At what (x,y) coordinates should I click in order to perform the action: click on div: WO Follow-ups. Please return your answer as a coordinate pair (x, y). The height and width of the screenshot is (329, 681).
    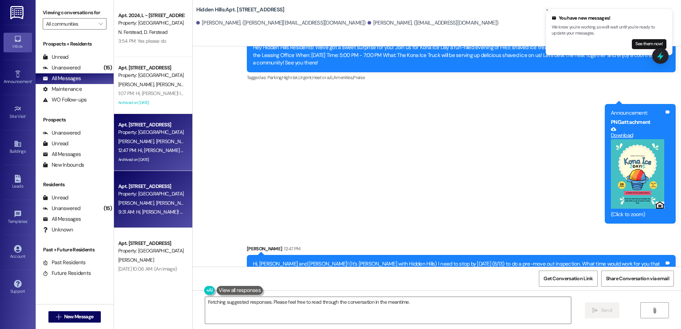
    Looking at the image, I should click on (64, 100).